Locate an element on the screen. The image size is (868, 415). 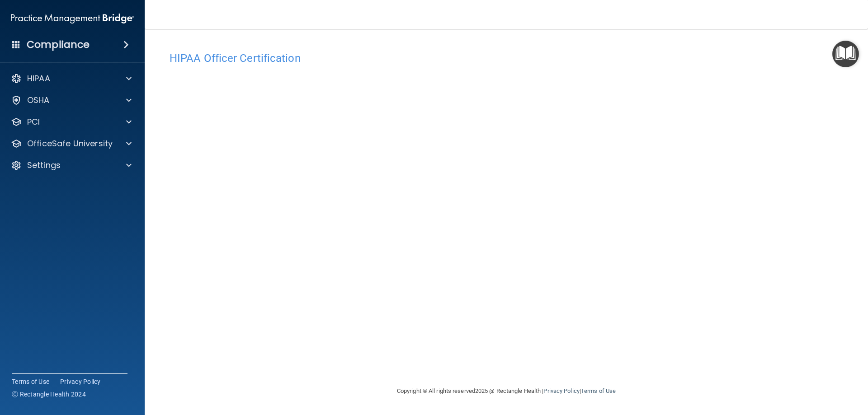
div: Copyright © All rights reserved 2025 @ Rectangle Health | | is located at coordinates (506, 391).